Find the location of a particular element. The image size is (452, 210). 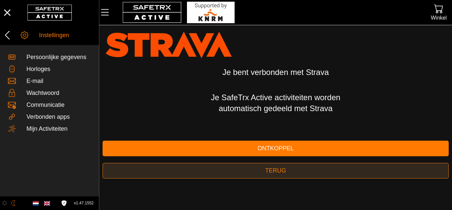

div: Winkel is located at coordinates (439, 18).